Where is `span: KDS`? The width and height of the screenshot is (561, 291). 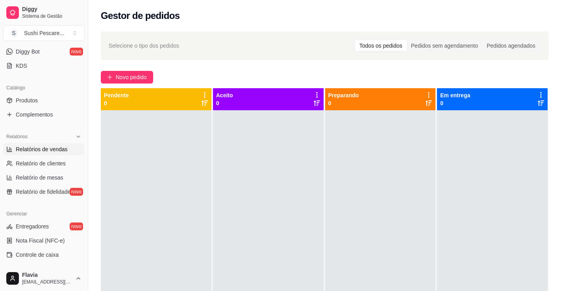 span: KDS is located at coordinates (21, 66).